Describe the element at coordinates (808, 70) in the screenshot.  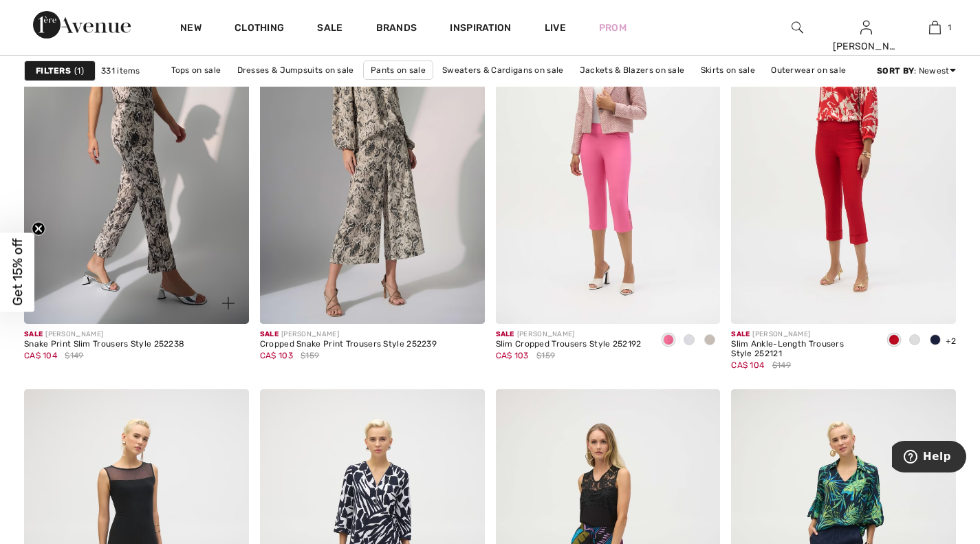
I see `a: Outerwear on sale` at that location.